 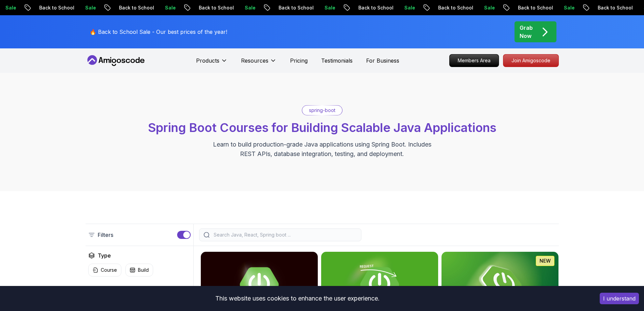 What do you see at coordinates (531, 60) in the screenshot?
I see `a: Join Amigoscode` at bounding box center [531, 60].